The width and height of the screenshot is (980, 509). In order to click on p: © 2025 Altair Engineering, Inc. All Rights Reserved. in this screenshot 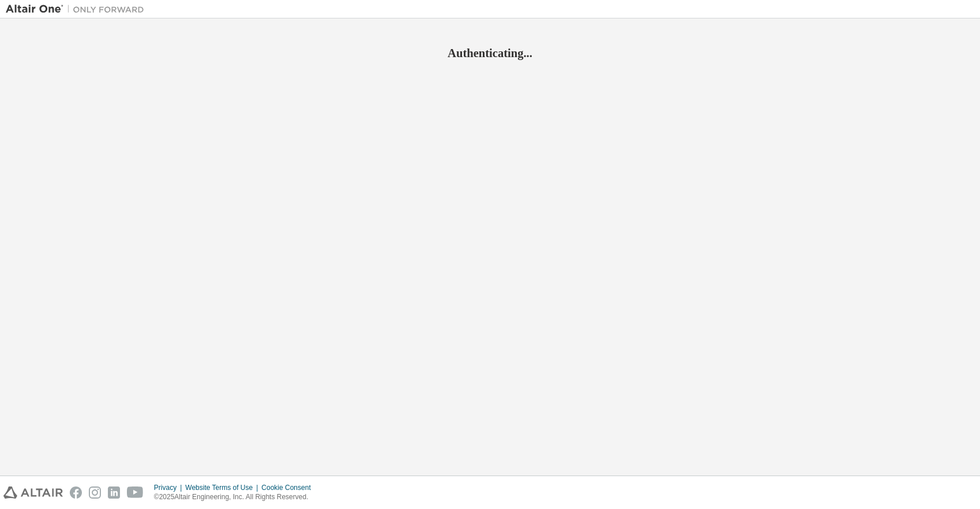, I will do `click(236, 497)`.